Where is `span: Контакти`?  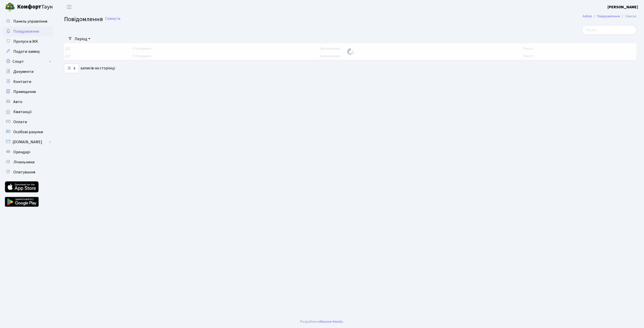 span: Контакти is located at coordinates (22, 82).